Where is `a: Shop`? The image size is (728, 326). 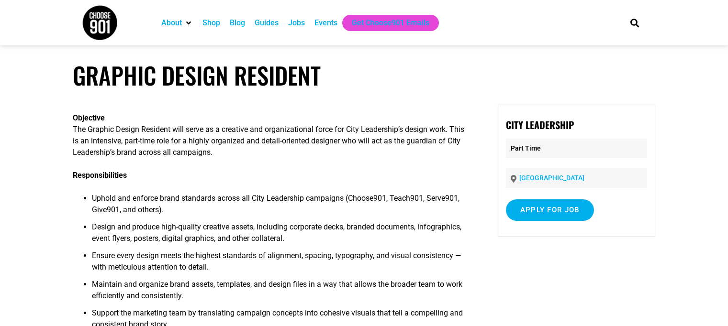 a: Shop is located at coordinates (211, 23).